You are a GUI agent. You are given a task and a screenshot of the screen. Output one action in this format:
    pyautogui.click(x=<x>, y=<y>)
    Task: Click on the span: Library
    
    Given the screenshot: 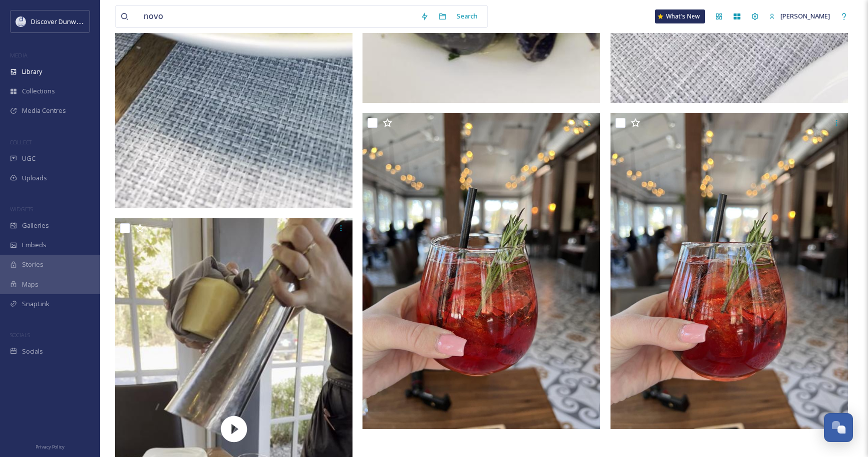 What is the action you would take?
    pyautogui.click(x=32, y=71)
    